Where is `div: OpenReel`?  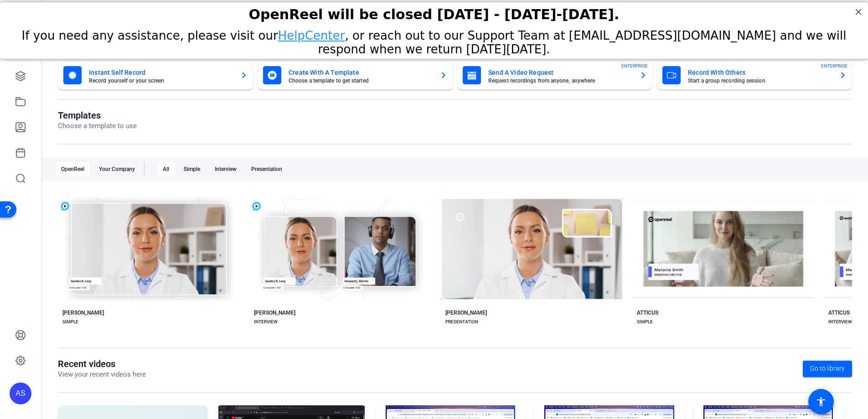 div: OpenReel is located at coordinates (72, 169).